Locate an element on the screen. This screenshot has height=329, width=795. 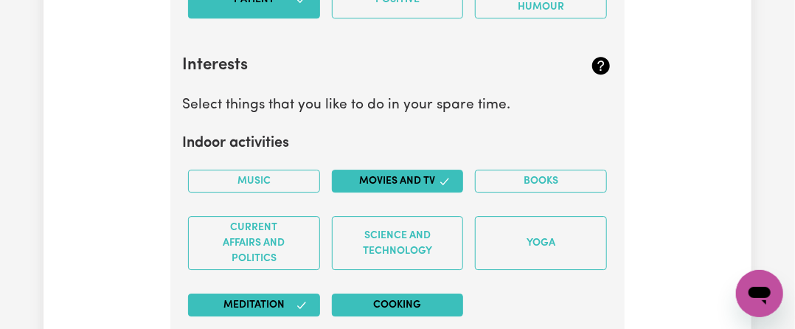
h2: Interests is located at coordinates (361, 66).